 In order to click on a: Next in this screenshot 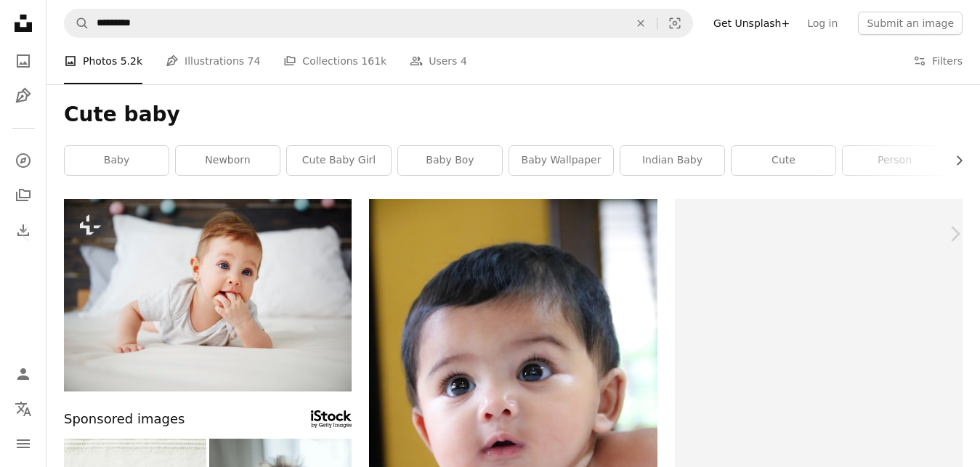, I will do `click(955, 234)`.